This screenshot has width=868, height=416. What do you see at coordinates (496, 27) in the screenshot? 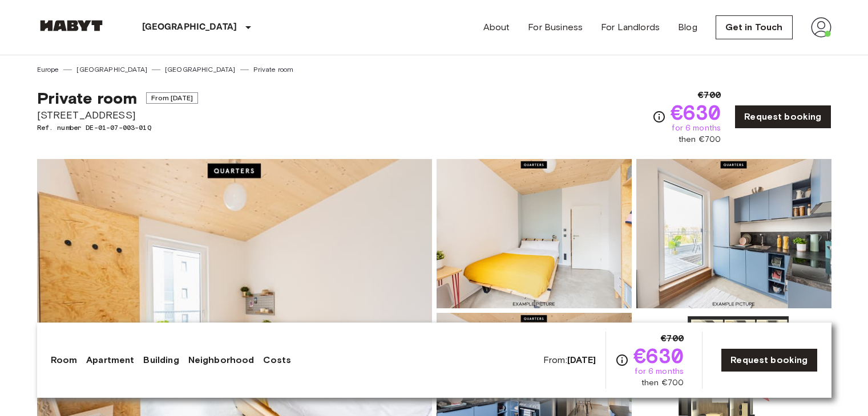
I see `a: About` at bounding box center [496, 27].